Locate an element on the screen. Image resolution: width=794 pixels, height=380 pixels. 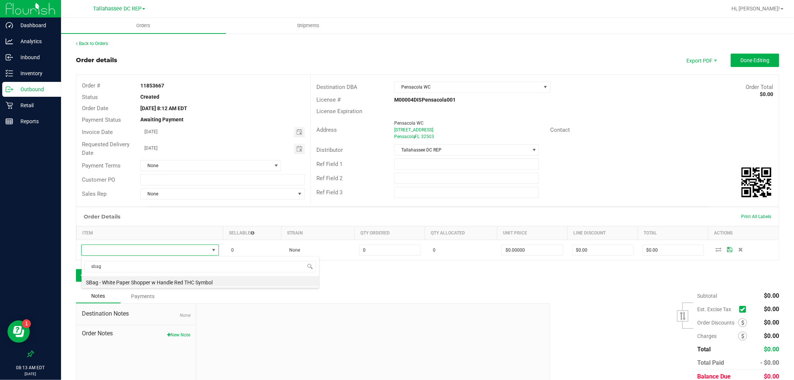
strong: 11853667 is located at coordinates (152, 86).